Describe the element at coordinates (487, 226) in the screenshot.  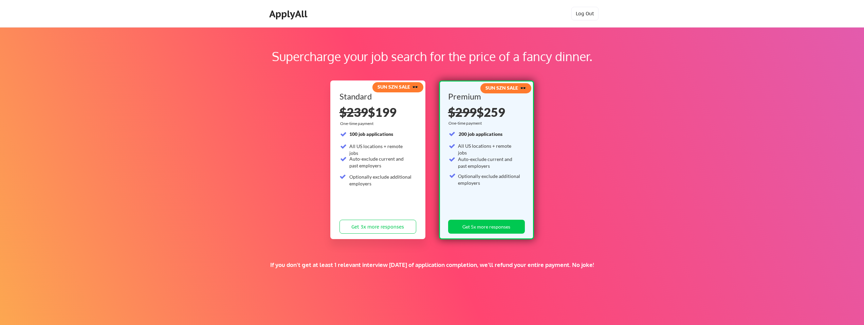
I see `button: Get 5x more responses` at that location.